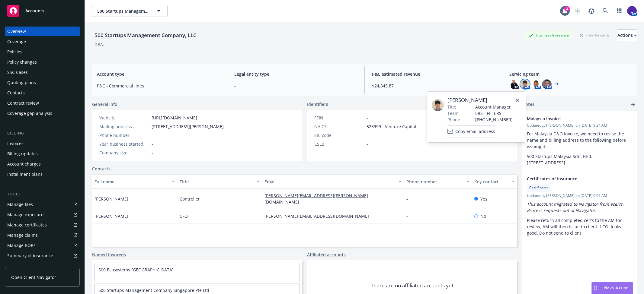 The width and height of the screenshot is (644, 294). Describe the element at coordinates (23, 103) in the screenshot. I see `div: Contract review` at that location.